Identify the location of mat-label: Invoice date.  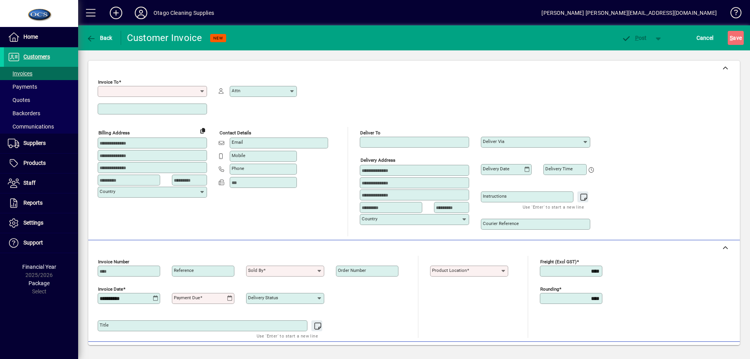
(111, 289).